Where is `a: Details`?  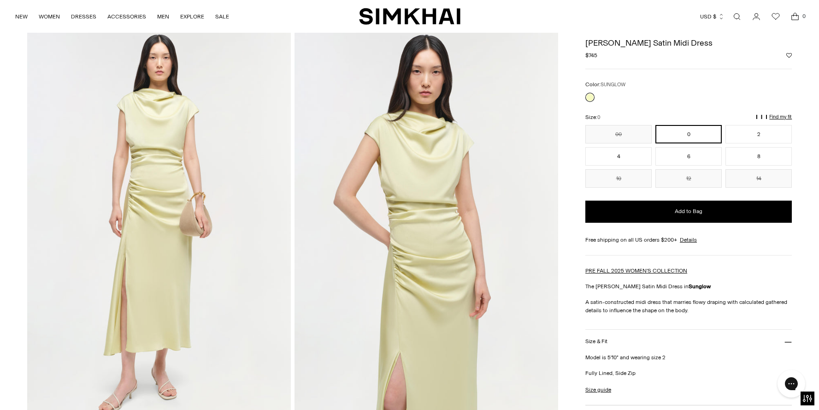 a: Details is located at coordinates (688, 240).